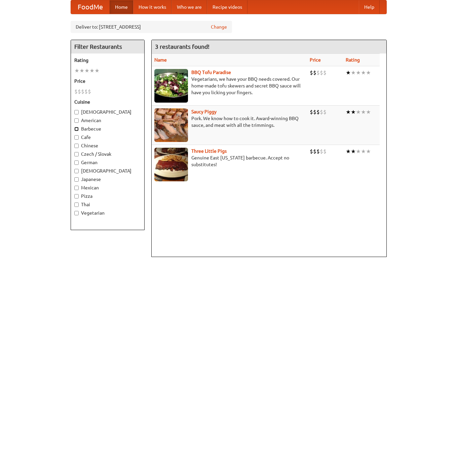 This screenshot has width=457, height=476. What do you see at coordinates (171, 86) in the screenshot?
I see `img: tofuparadise.jpg` at bounding box center [171, 86].